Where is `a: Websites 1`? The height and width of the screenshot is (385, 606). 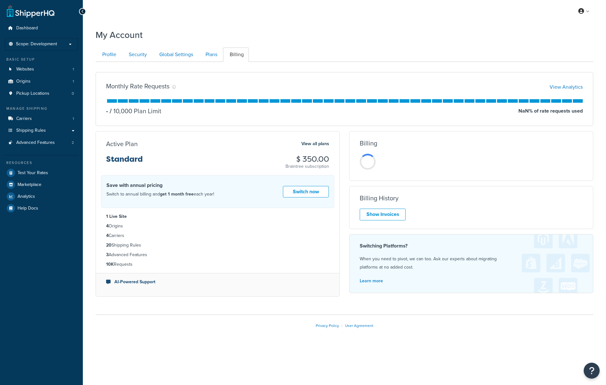
a: Websites 1 is located at coordinates (41, 69).